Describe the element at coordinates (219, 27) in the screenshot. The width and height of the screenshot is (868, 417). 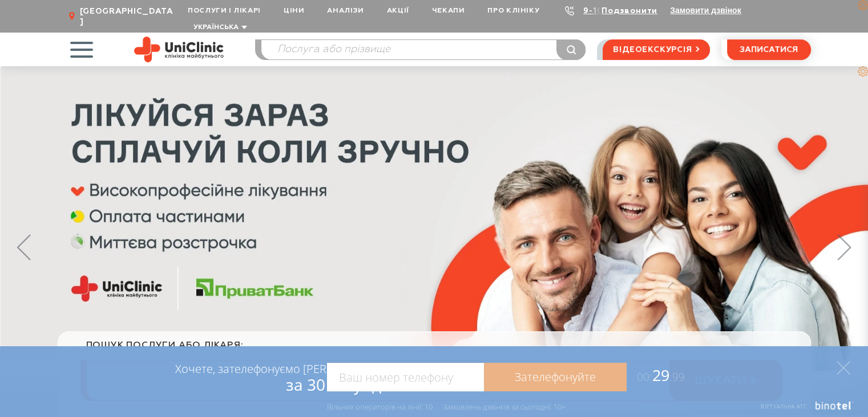
I see `button: Українська` at that location.